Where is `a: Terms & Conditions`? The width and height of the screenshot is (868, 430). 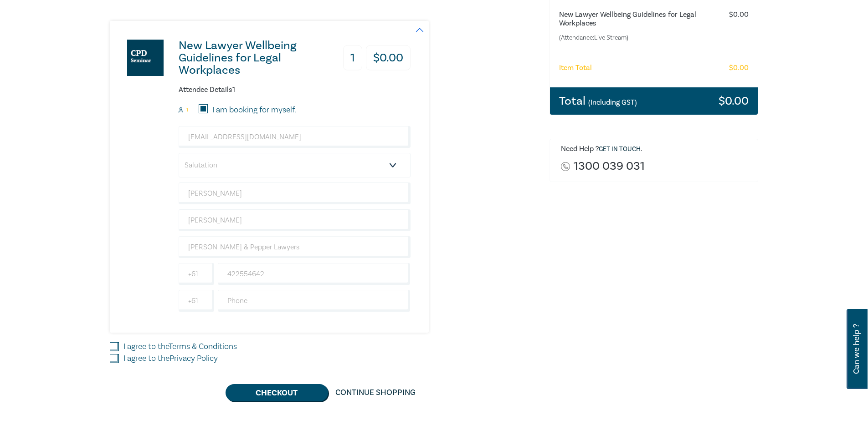
a: Terms & Conditions is located at coordinates (203, 347).